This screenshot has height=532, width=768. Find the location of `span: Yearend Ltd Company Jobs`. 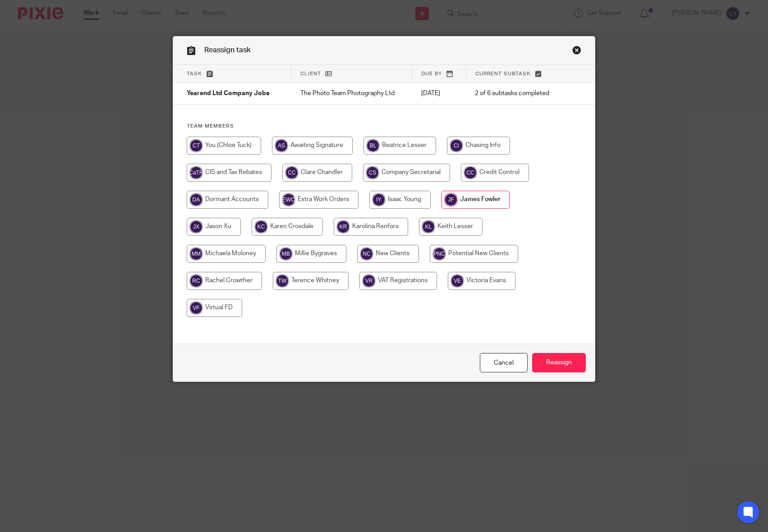

span: Yearend Ltd Company Jobs is located at coordinates (228, 94).